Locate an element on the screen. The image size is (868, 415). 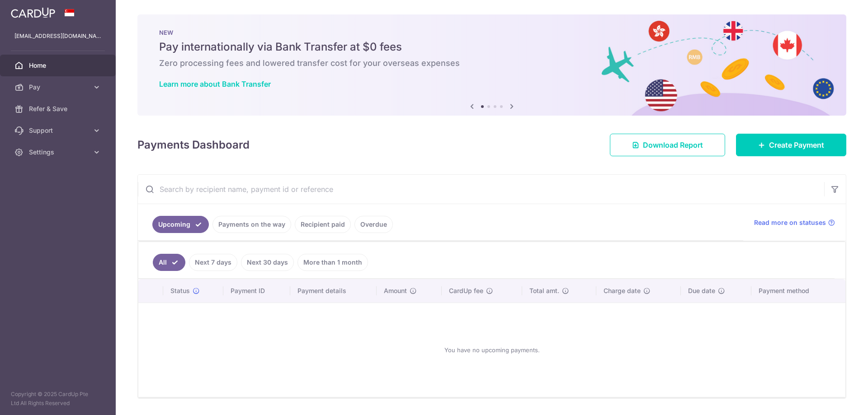
span: Create Payment is located at coordinates (797, 145).